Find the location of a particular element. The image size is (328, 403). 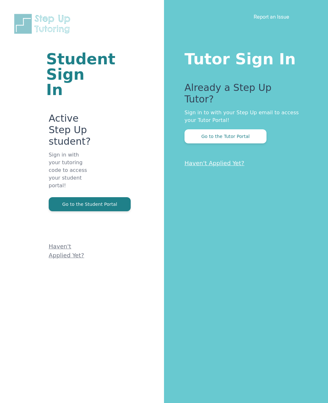

button: Go to the Tutor Portal is located at coordinates (225, 136).